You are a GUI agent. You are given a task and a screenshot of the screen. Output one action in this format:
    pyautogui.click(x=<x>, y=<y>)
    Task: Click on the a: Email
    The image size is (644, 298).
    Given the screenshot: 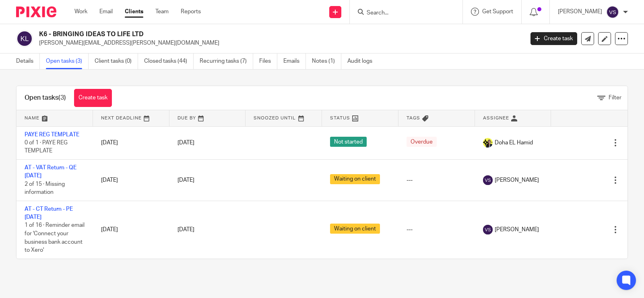 What is the action you would take?
    pyautogui.click(x=106, y=11)
    